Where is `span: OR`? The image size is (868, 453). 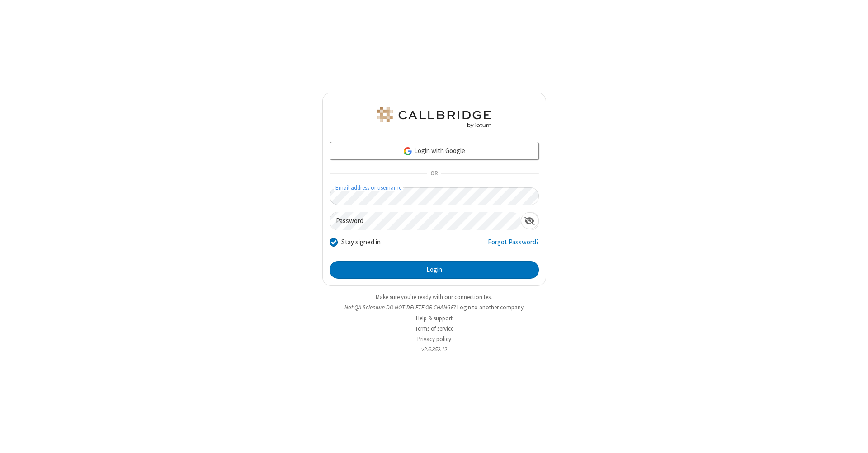
span: OR is located at coordinates (434, 174).